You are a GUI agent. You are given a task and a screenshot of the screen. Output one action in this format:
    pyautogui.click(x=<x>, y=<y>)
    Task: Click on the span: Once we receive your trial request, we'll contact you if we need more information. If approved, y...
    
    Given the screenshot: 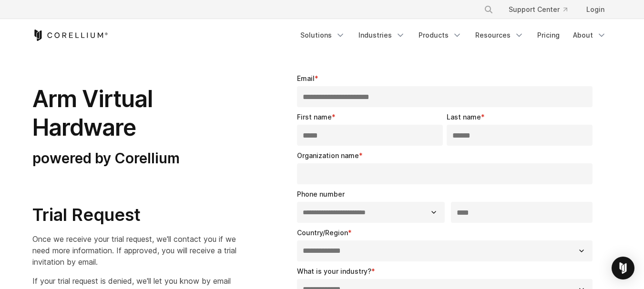 What is the action you would take?
    pyautogui.click(x=134, y=251)
    